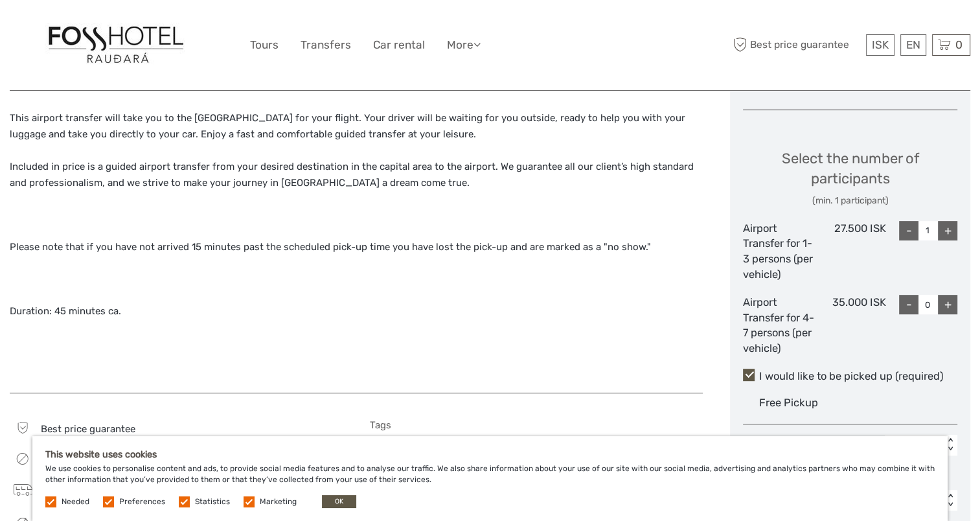 This screenshot has width=980, height=521. I want to click on p: We're away right now. Please check back later!, so click(82, 28).